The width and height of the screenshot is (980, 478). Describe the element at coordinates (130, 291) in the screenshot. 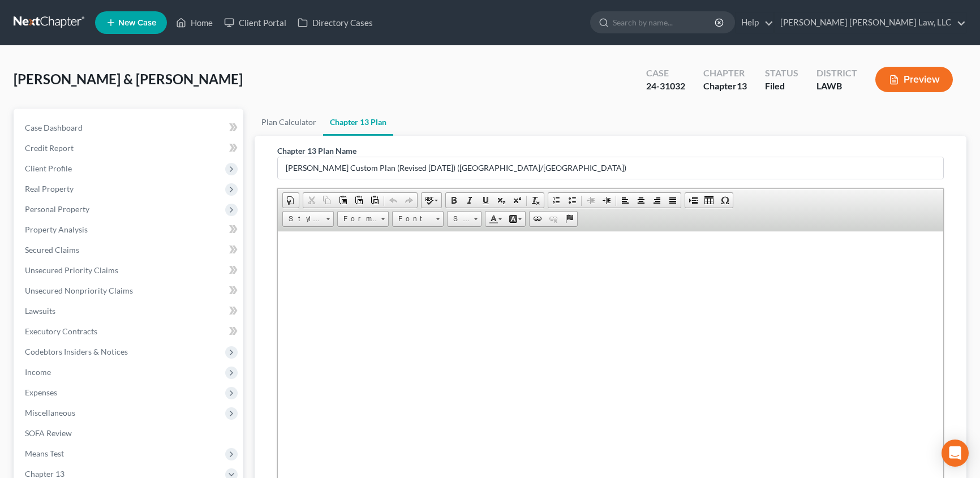

I see `a: Unsecured Nonpriority Claims` at that location.